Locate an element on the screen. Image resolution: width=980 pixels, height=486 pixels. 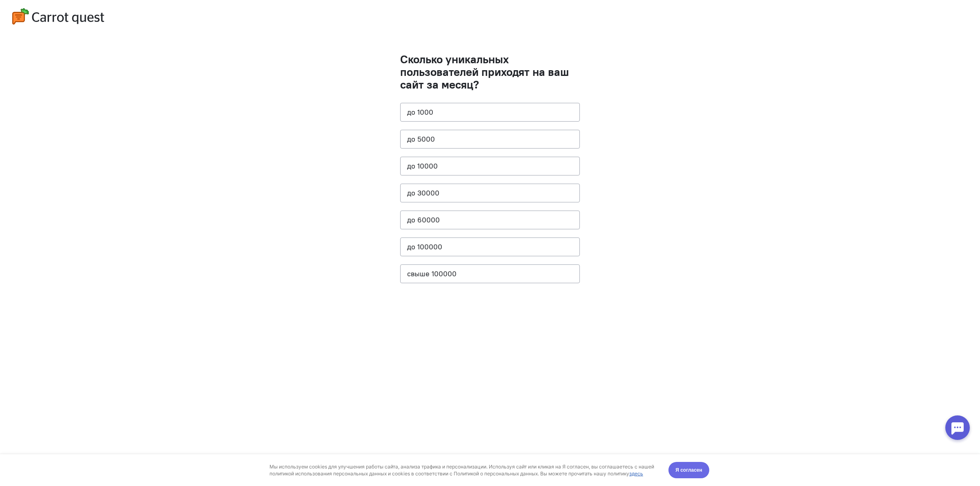
div: Мы используем cookies для улучшения работы сайта, анализа трафика и персонализации. Используя сай... is located at coordinates (464, 16).